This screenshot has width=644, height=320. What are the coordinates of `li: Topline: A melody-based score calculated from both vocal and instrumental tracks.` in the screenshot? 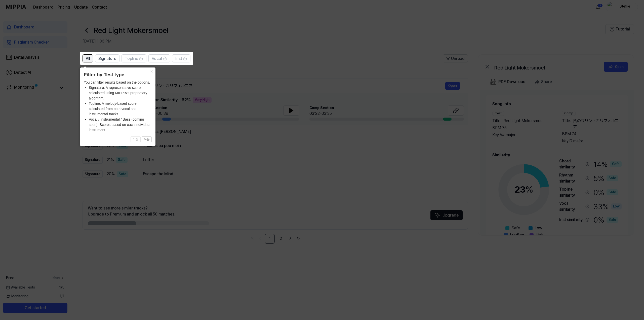 It's located at (120, 109).